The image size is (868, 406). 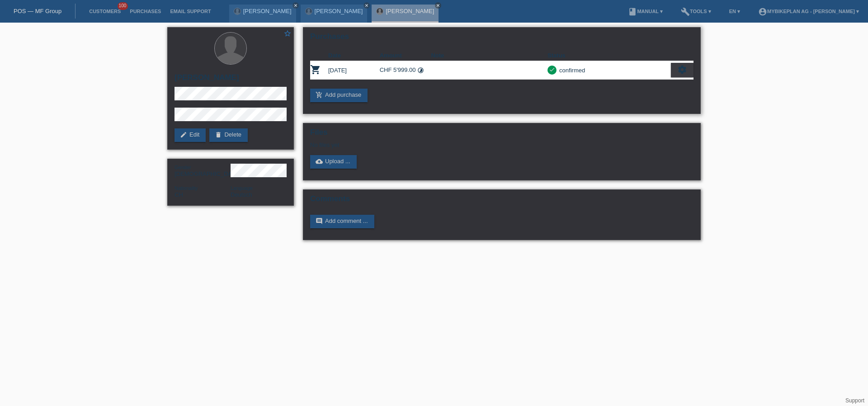 I want to click on td: CHF 5'999.00, so click(x=405, y=70).